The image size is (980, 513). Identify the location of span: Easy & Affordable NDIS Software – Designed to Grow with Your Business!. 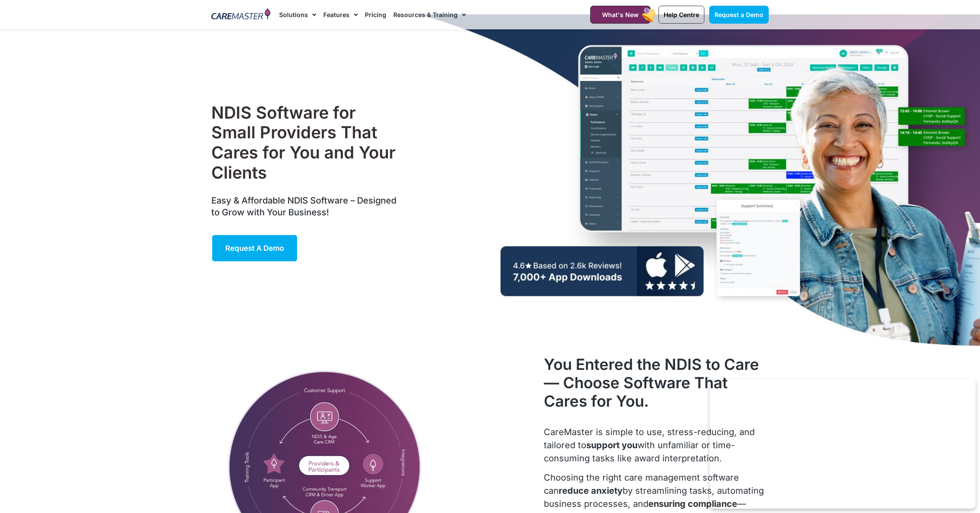
(304, 206).